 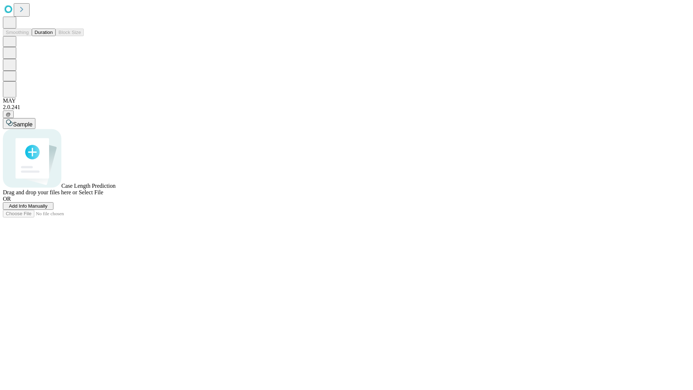 I want to click on div: 2.0.241, so click(x=346, y=107).